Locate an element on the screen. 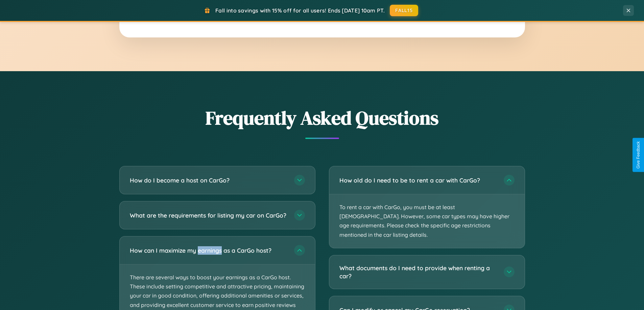  div: Give Feedback is located at coordinates (638, 155).